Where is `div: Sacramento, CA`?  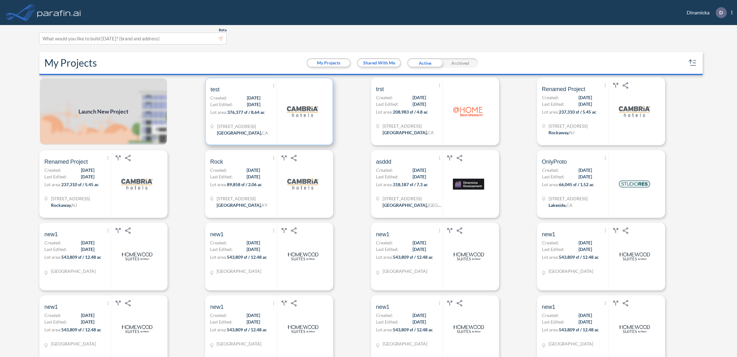
div: Sacramento, CA is located at coordinates (408, 132).